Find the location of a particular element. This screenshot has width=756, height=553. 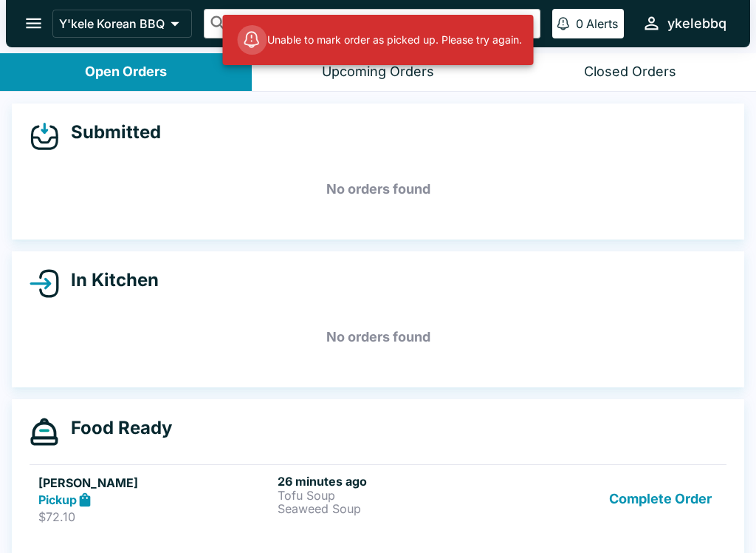

strong: Pickup is located at coordinates (58, 499).